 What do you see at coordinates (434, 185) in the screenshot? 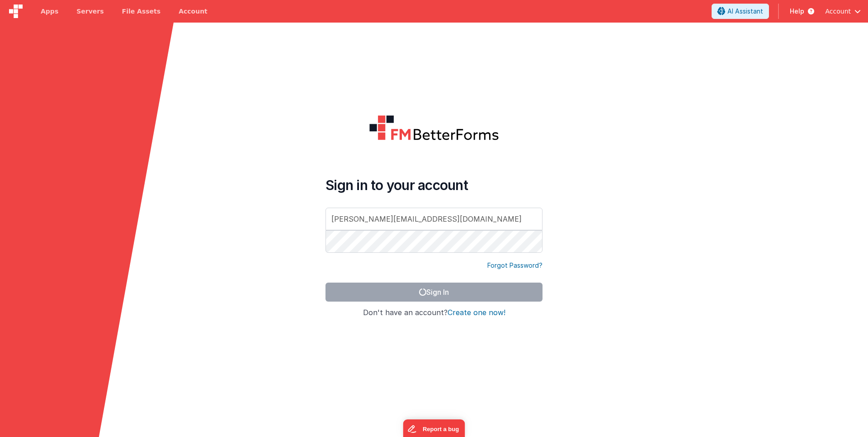
I see `h4: Sign in to your account` at bounding box center [434, 185].